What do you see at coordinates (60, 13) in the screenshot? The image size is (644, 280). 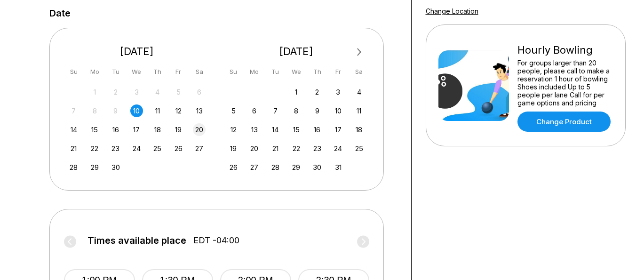 I see `label: Date` at bounding box center [60, 13].